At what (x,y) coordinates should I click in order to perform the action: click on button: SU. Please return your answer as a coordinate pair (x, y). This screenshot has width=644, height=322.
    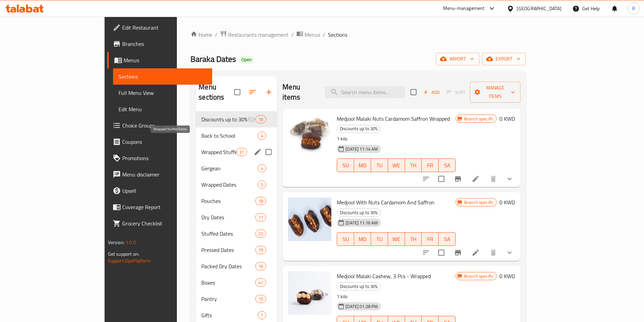
    Looking at the image, I should click on (345, 165).